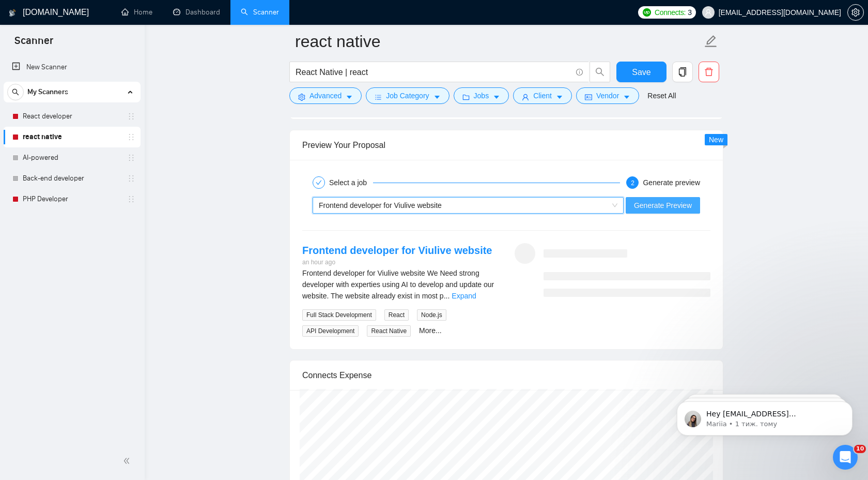 This screenshot has height=480, width=868. Describe the element at coordinates (860, 449) in the screenshot. I see `span: 10` at that location.